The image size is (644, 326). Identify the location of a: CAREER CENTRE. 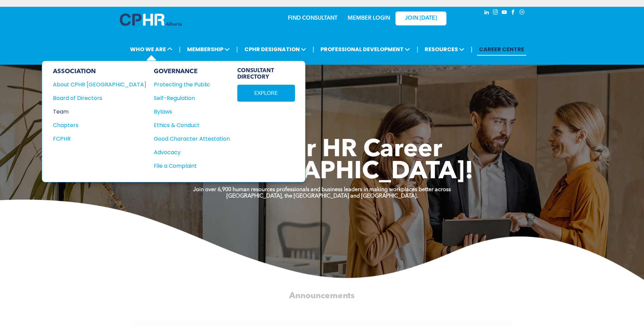
(501, 49).